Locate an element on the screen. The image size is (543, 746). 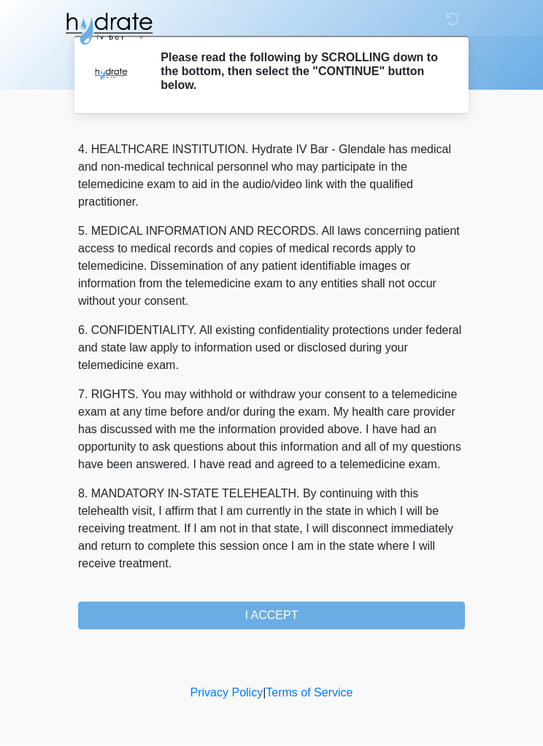
a: Terms of Service is located at coordinates (309, 693).